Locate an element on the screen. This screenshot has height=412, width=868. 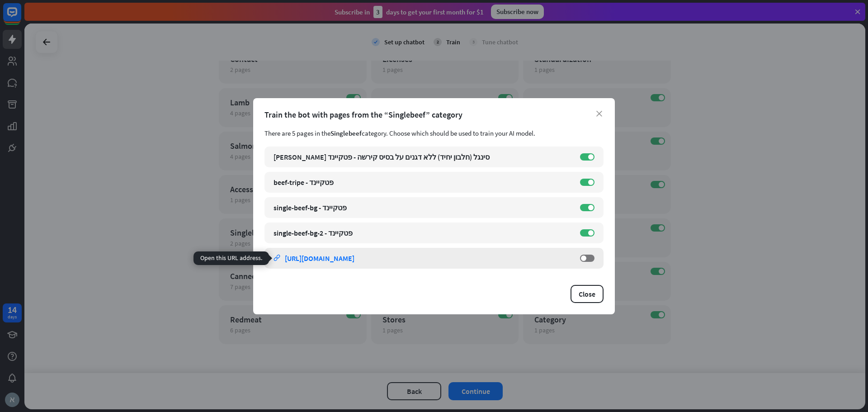
div: Train the bot with pages from the “Singlebeef” category is located at coordinates (434, 114).